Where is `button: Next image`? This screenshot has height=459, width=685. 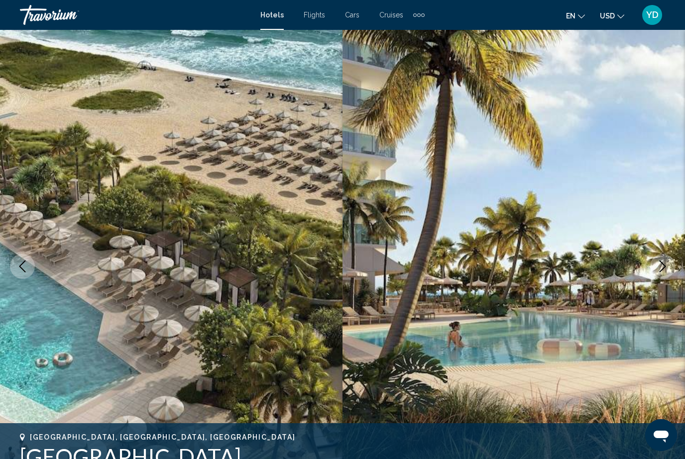 button: Next image is located at coordinates (663, 266).